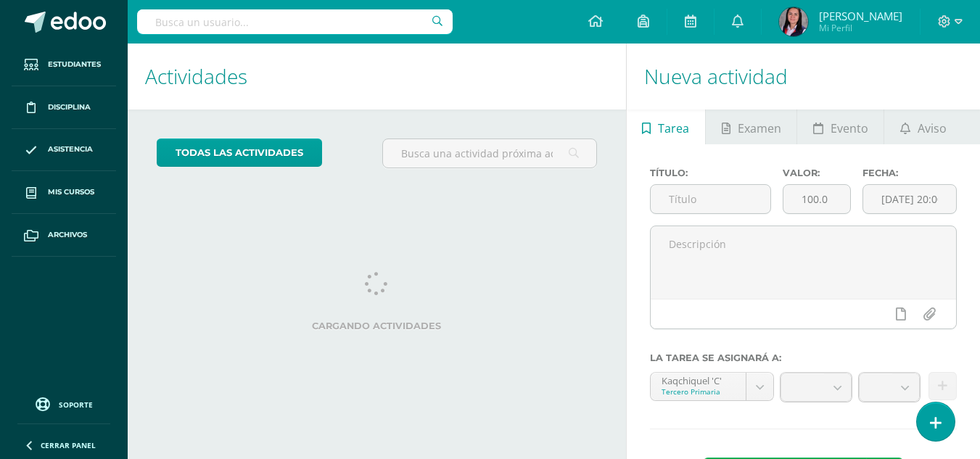 This screenshot has width=980, height=459. Describe the element at coordinates (63, 235) in the screenshot. I see `a: Archivos` at that location.